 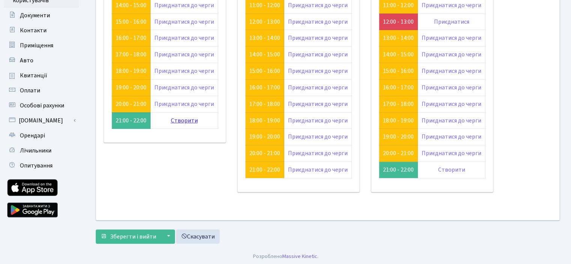 What do you see at coordinates (41, 60) in the screenshot?
I see `a: Авто` at bounding box center [41, 60].